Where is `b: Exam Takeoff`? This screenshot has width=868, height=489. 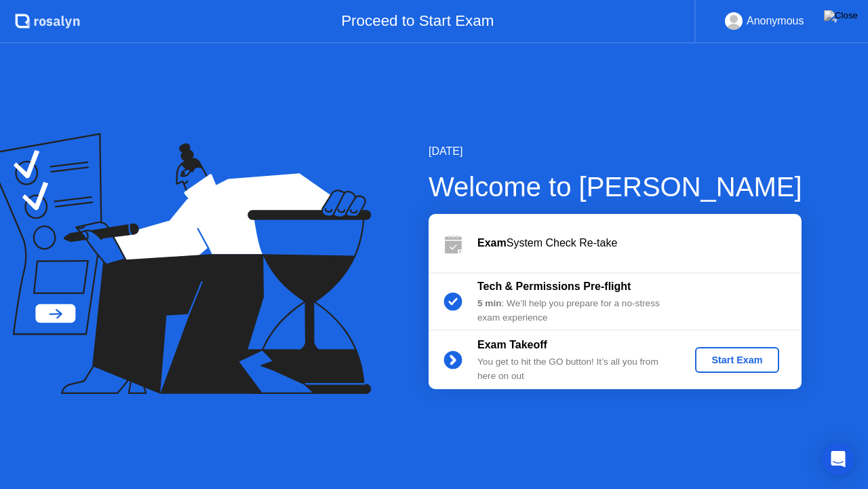
b: Exam Takeoff is located at coordinates (512, 344).